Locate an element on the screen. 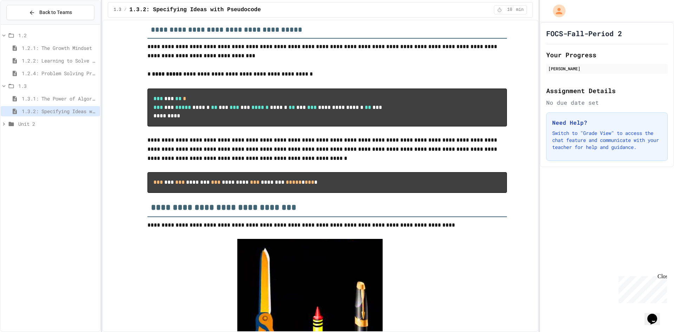 This screenshot has height=332, width=674. h3: Need Help? is located at coordinates (607, 123).